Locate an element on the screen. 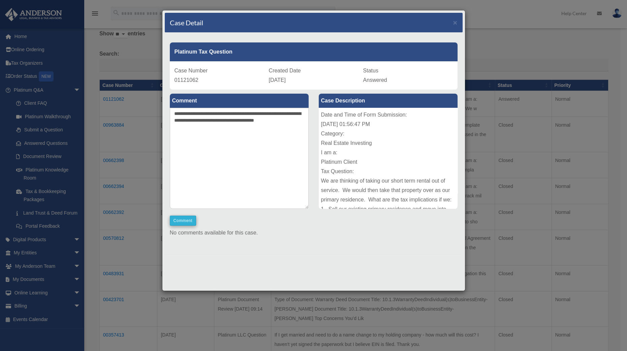 The width and height of the screenshot is (627, 351). span: Created Date is located at coordinates (285, 70).